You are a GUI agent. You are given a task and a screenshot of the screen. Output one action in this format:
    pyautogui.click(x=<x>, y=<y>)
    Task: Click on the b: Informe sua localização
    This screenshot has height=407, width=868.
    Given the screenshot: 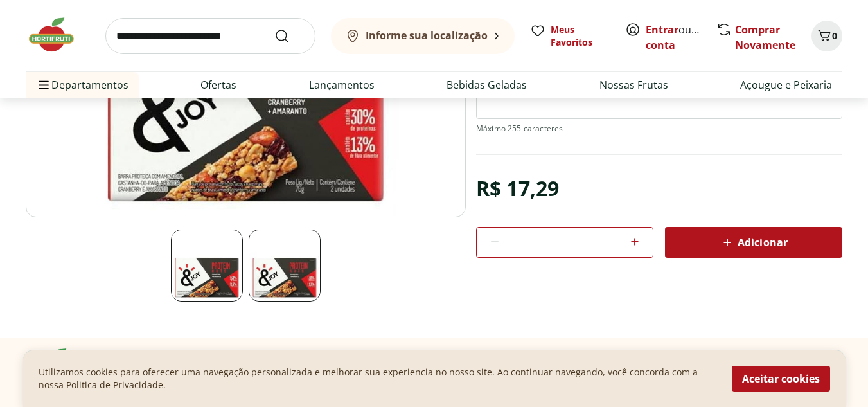 What is the action you would take?
    pyautogui.click(x=427, y=35)
    